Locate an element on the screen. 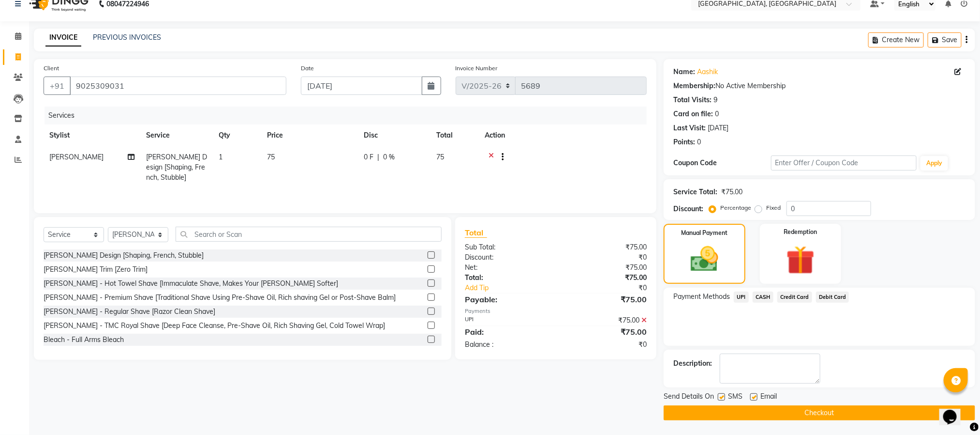  button: Create New is located at coordinates (896, 40).